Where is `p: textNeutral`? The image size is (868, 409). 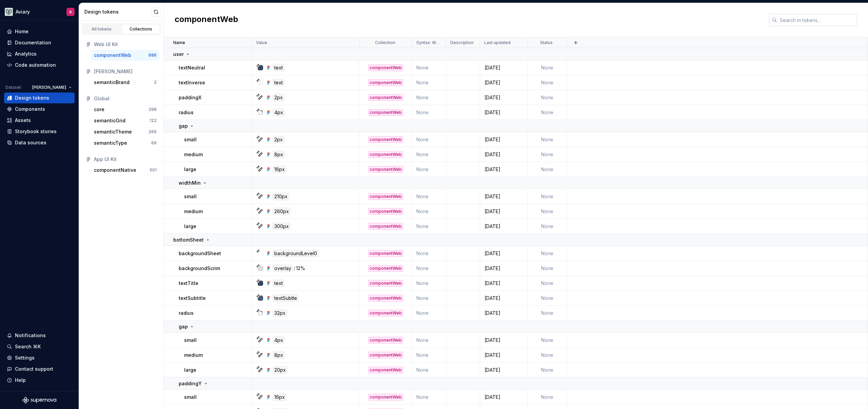 p: textNeutral is located at coordinates (192, 68).